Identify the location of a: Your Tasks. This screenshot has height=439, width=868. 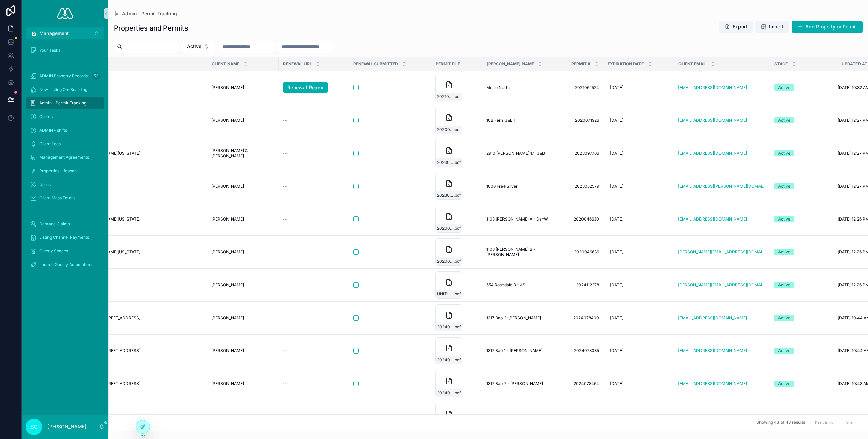
(65, 50).